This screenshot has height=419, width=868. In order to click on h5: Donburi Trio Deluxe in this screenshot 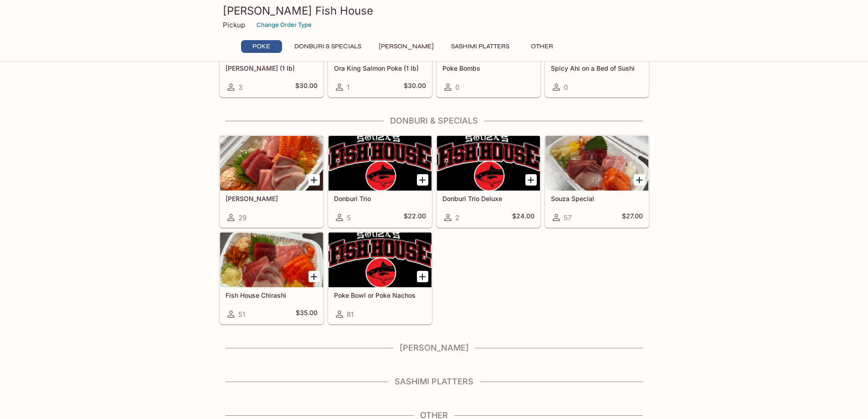, I will do `click(489, 198)`.